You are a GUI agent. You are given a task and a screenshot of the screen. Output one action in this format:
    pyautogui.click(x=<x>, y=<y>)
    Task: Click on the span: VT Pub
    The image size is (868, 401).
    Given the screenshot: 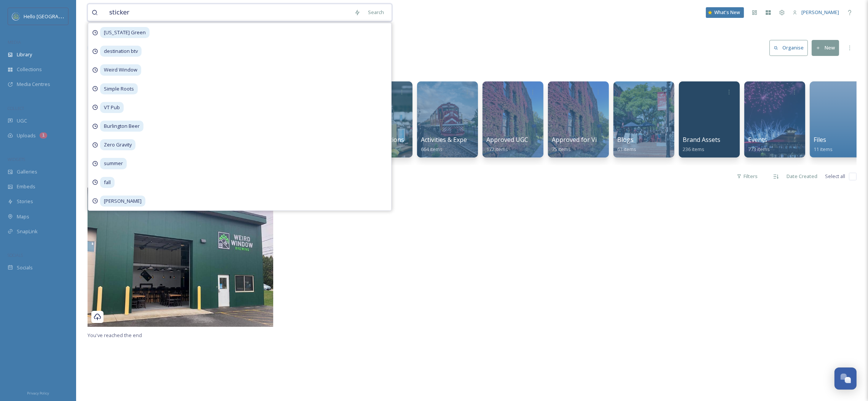 What is the action you would take?
    pyautogui.click(x=112, y=107)
    